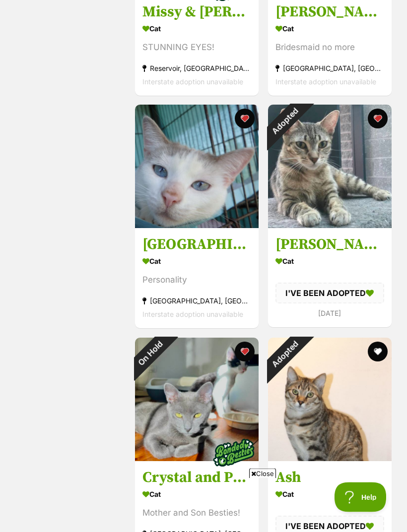  What do you see at coordinates (197, 478) in the screenshot?
I see `h3: Crystal and Pancake` at bounding box center [197, 478].